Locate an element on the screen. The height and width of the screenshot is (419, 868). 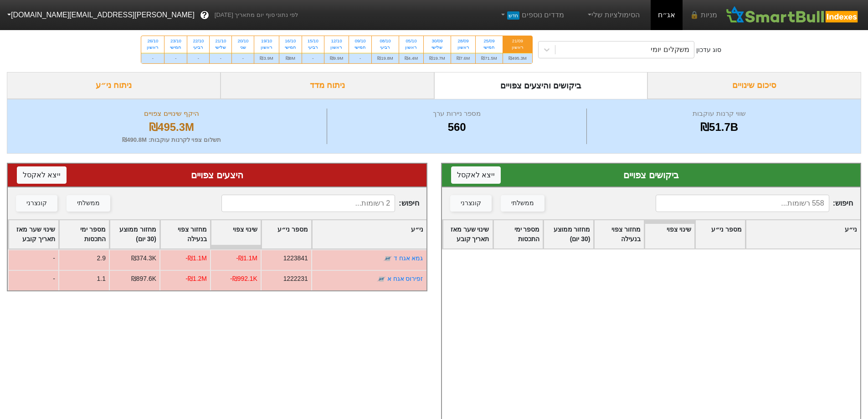
div: סיכום שינויים is located at coordinates (754, 85).